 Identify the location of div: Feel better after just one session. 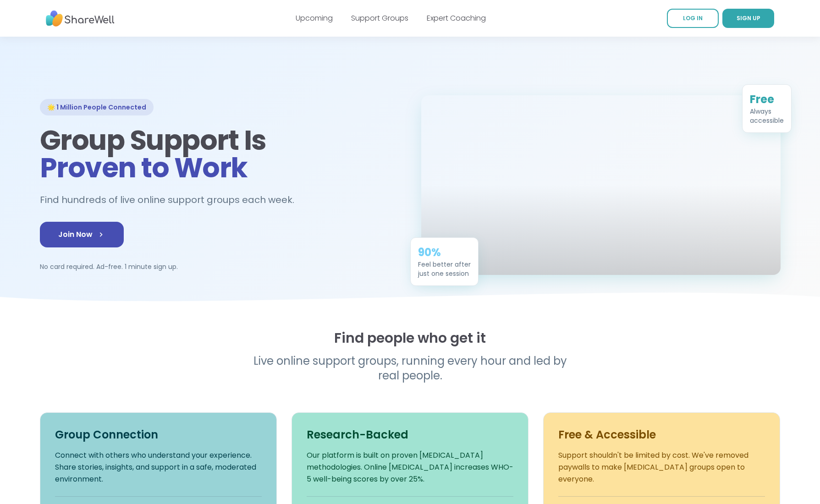
(444, 269).